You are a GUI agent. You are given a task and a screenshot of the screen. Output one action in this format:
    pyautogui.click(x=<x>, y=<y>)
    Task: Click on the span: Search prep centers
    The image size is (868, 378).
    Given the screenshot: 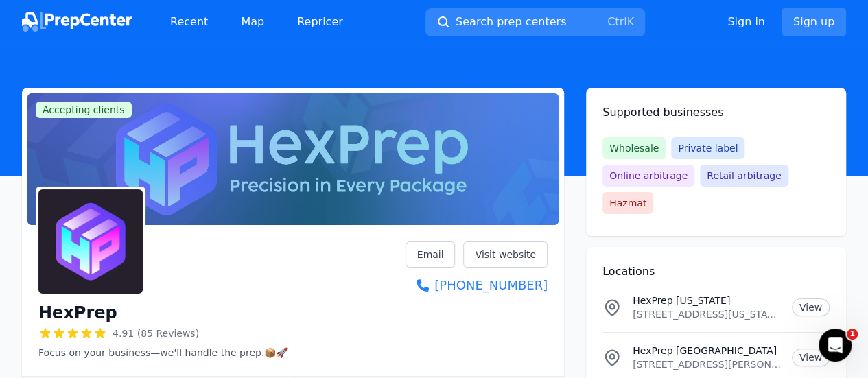 What is the action you would take?
    pyautogui.click(x=511, y=22)
    